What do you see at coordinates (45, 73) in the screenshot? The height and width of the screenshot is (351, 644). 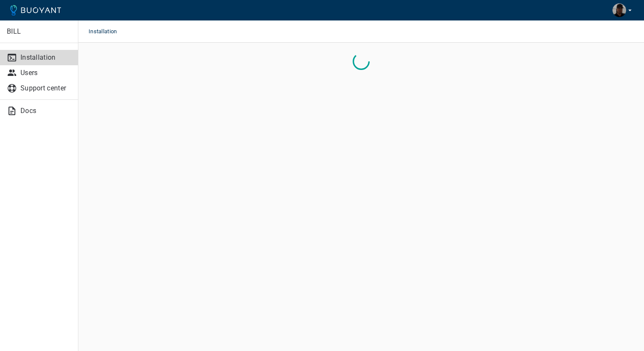 I see `p: Users` at bounding box center [45, 73].